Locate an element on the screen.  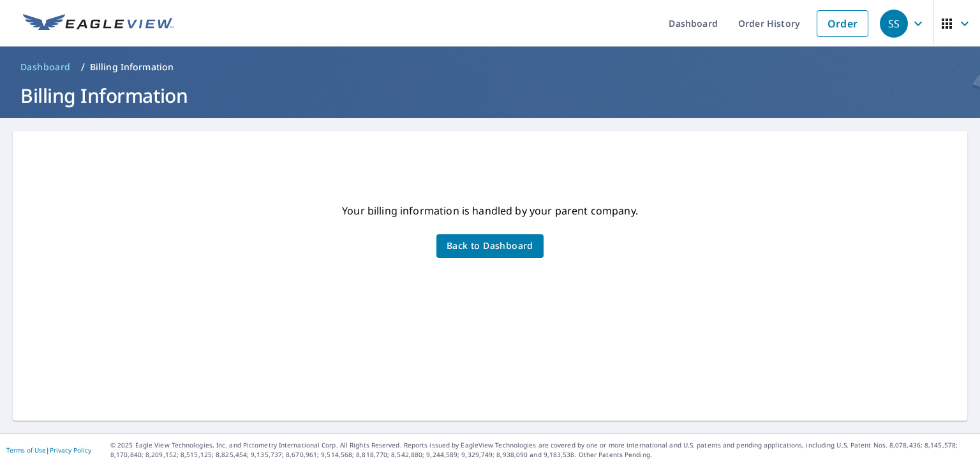
h1: Billing Information is located at coordinates (490, 95).